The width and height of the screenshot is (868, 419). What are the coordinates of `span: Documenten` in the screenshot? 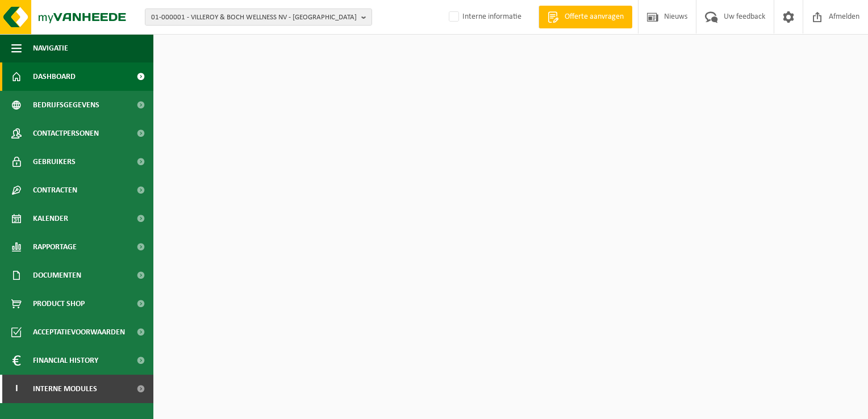 It's located at (57, 276).